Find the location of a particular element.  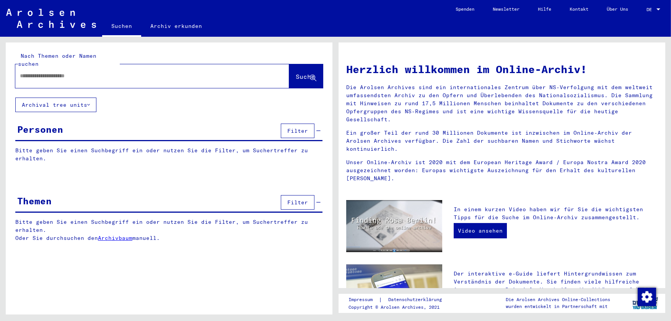

span: DE is located at coordinates (651, 10).